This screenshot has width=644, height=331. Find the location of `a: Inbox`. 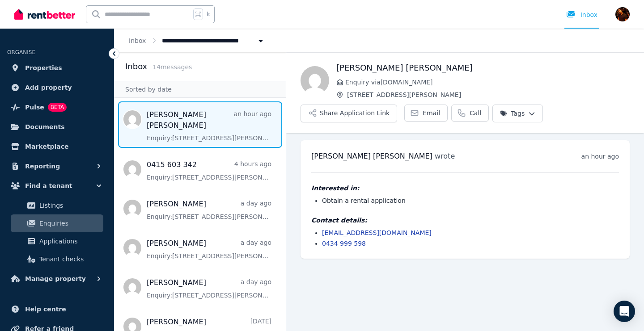

a: Inbox is located at coordinates (137, 41).